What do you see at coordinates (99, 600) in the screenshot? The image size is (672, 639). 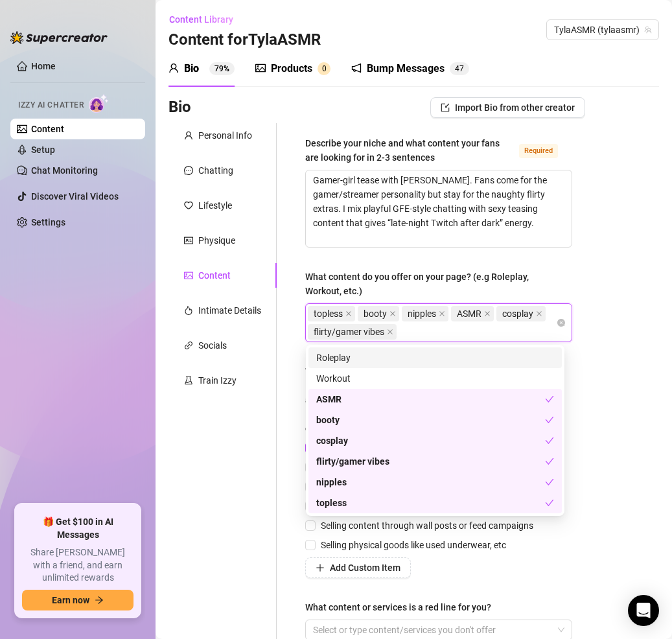 I see `span: arrow-right` at bounding box center [99, 600].